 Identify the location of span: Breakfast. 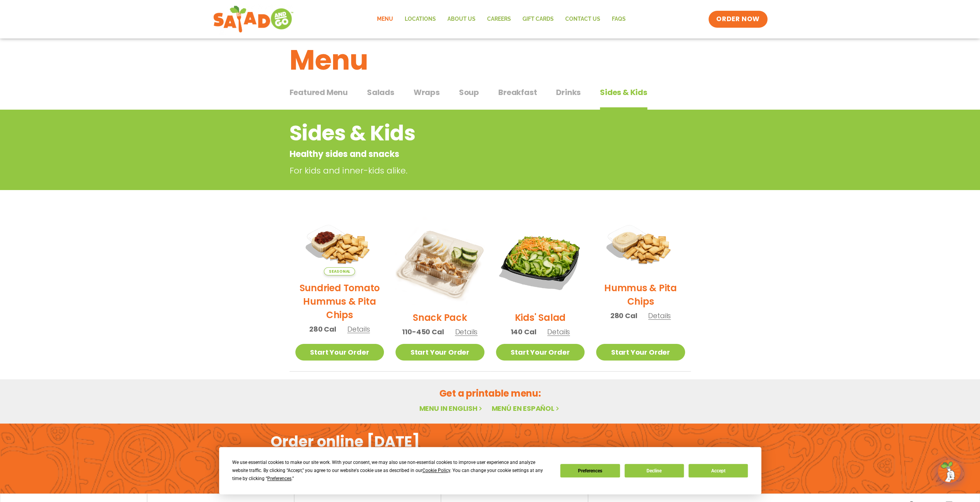
(518, 92).